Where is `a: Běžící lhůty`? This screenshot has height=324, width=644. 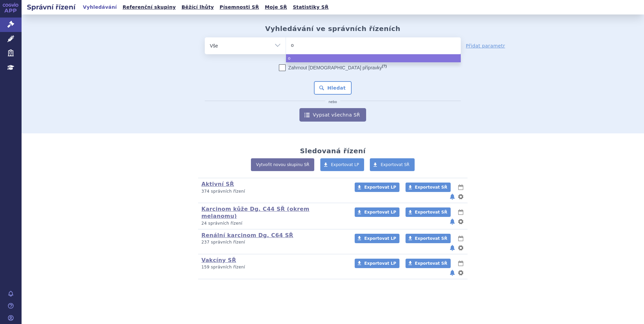 a: Běžící lhůty is located at coordinates (198, 7).